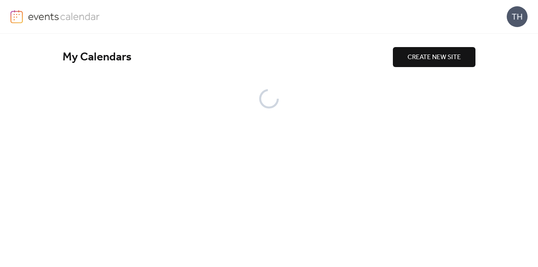 Image resolution: width=538 pixels, height=267 pixels. Describe the element at coordinates (17, 17) in the screenshot. I see `img: logo` at that location.